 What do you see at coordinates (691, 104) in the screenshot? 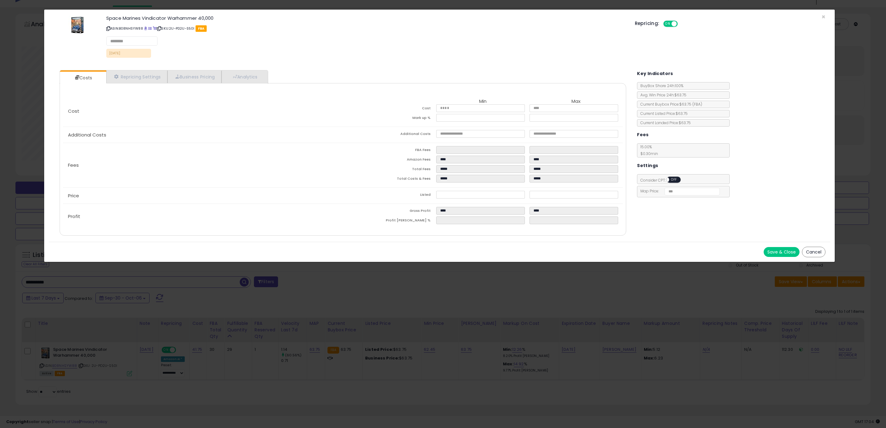
I see `span: $63.75` at bounding box center [691, 104].